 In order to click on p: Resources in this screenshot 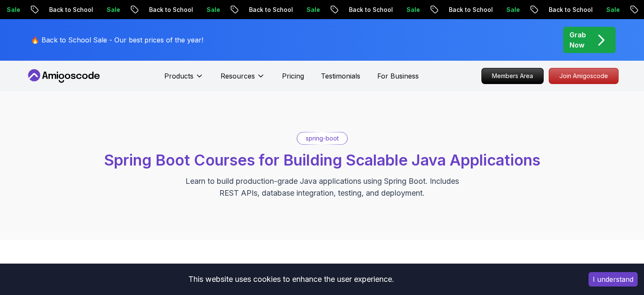, I will do `click(238, 76)`.